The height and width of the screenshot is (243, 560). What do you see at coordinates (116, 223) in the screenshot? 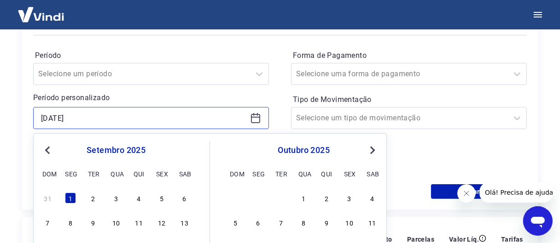
I see `div: Choose quarta-feira, 10 de setembro de 2025` at bounding box center [116, 223].